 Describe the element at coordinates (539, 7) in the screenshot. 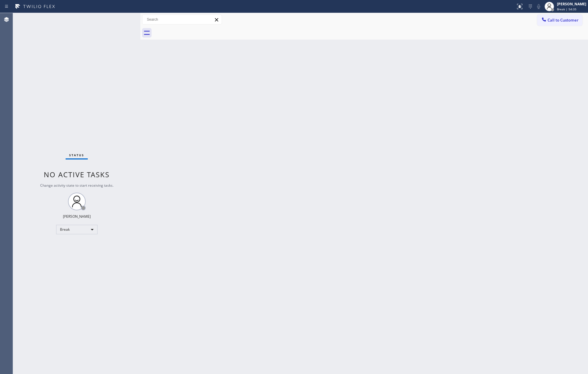

I see `button: Mute` at that location.